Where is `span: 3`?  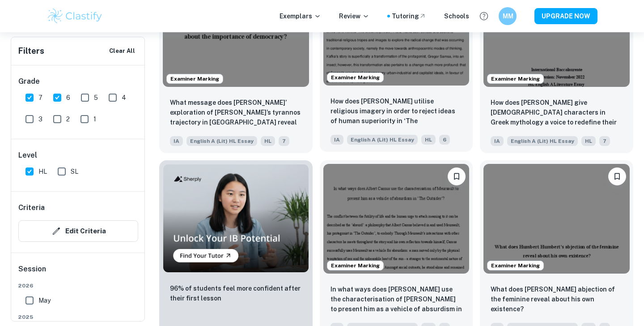
span: 3 is located at coordinates (41, 119).